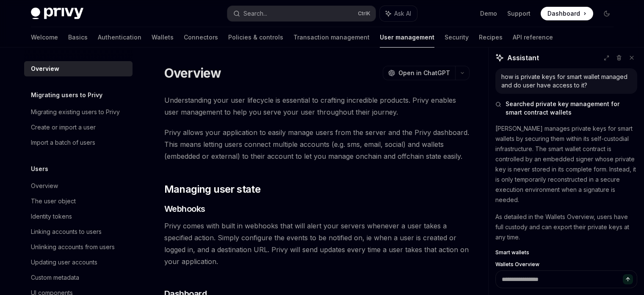  Describe the element at coordinates (79, 232) in the screenshot. I see `a: Linking accounts to users` at that location.